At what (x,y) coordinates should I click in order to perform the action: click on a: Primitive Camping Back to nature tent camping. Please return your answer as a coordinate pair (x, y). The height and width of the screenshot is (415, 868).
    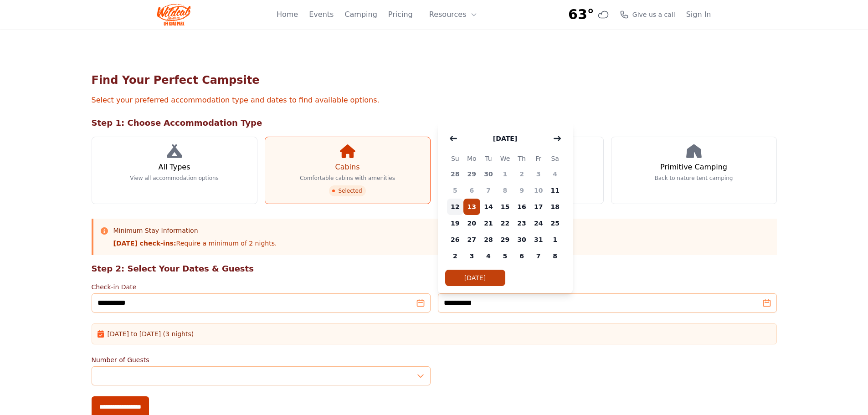
    Looking at the image, I should click on (694, 170).